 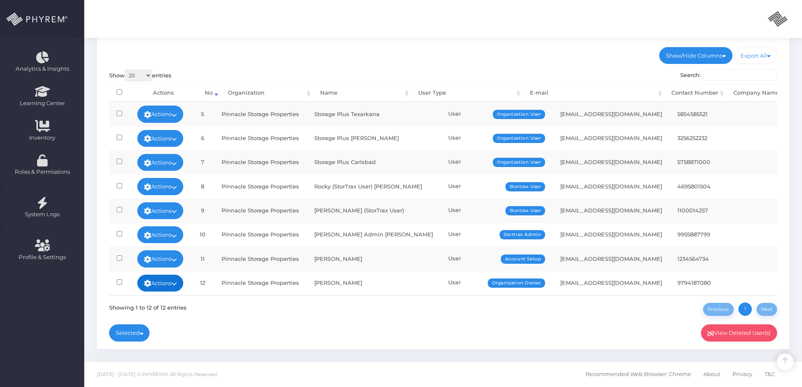 I want to click on th: Actions, so click(x=163, y=93).